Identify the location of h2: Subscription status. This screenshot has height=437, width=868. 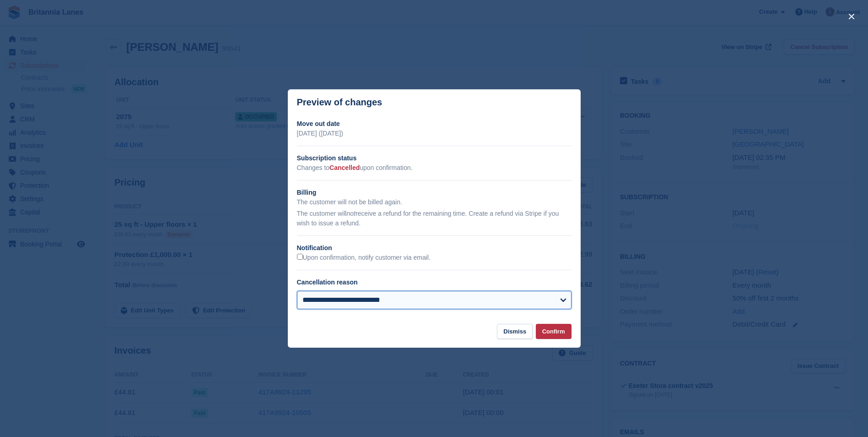
(434, 158).